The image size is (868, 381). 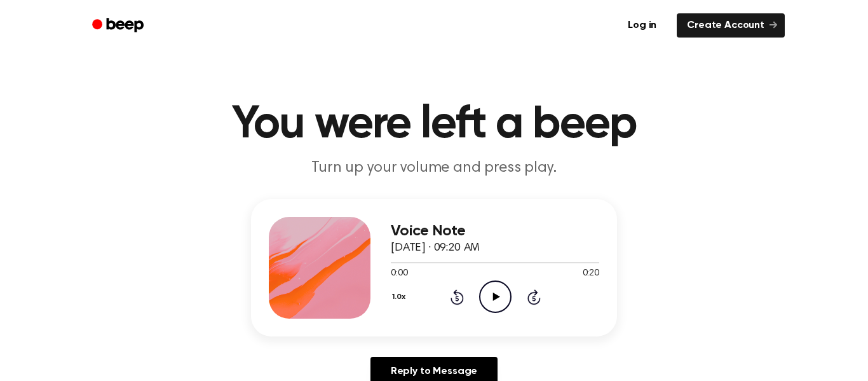 I want to click on a: Create Account, so click(x=730, y=25).